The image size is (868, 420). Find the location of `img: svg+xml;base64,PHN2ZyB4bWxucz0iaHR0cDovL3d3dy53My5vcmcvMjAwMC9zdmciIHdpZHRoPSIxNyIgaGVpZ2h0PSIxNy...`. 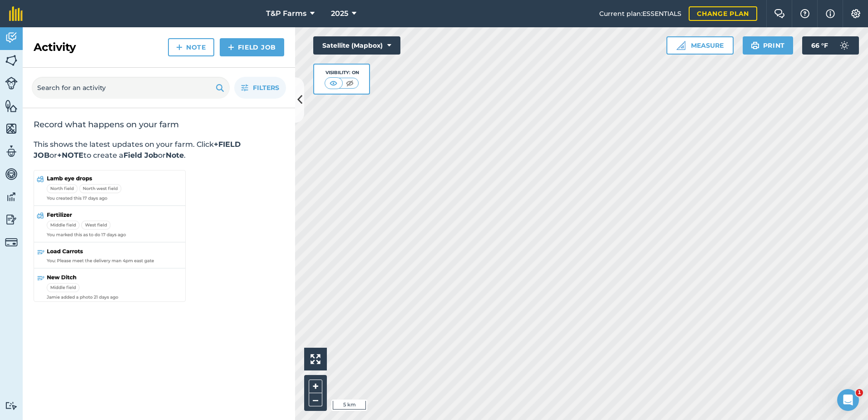

img: svg+xml;base64,PHN2ZyB4bWxucz0iaHR0cDovL3d3dy53My5vcmcvMjAwMC9zdmciIHdpZHRoPSIxNyIgaGVpZ2h0PSIxNy... is located at coordinates (830, 14).